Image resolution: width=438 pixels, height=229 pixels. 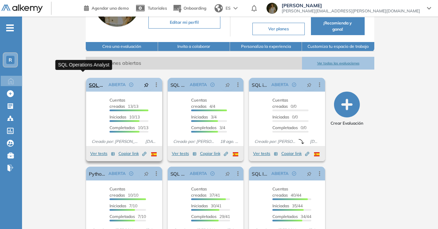 I want to click on a: SQL Growth E&A, so click(x=179, y=85).